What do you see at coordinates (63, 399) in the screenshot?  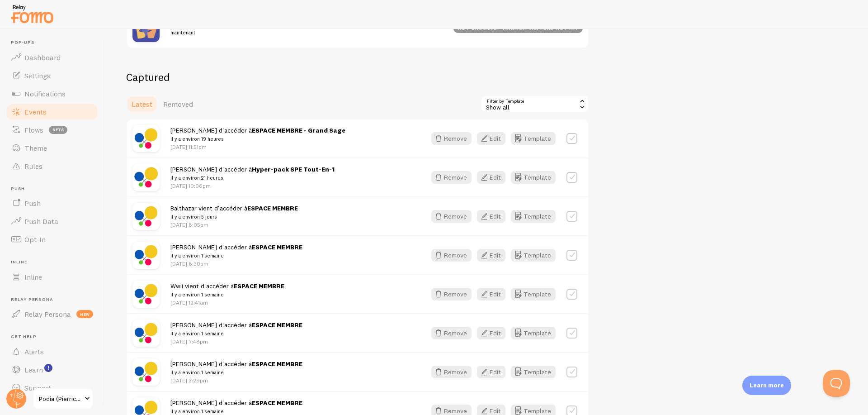 I see `a: Podia (Pierrickyah)` at bounding box center [63, 399].